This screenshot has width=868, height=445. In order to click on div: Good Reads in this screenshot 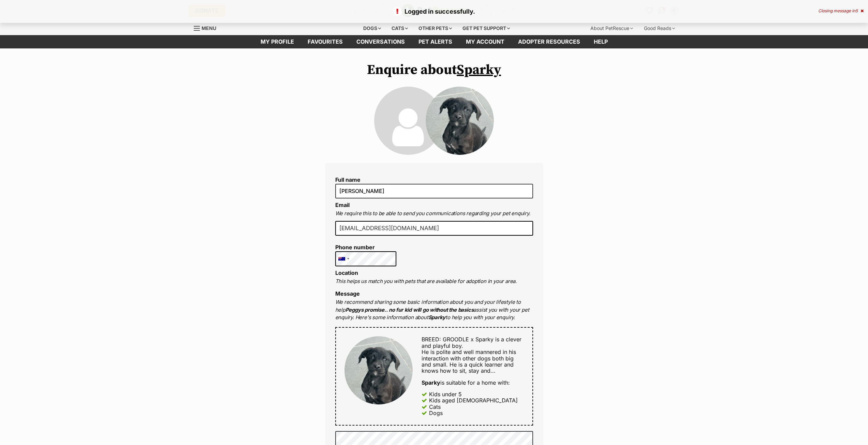, I will do `click(659, 28)`.